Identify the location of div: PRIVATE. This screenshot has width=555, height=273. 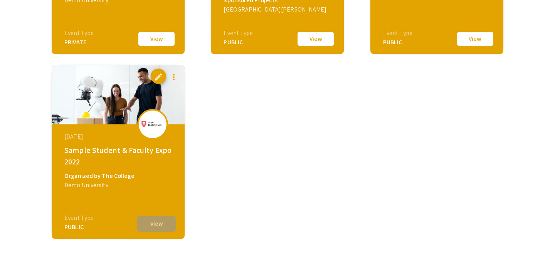
(79, 42).